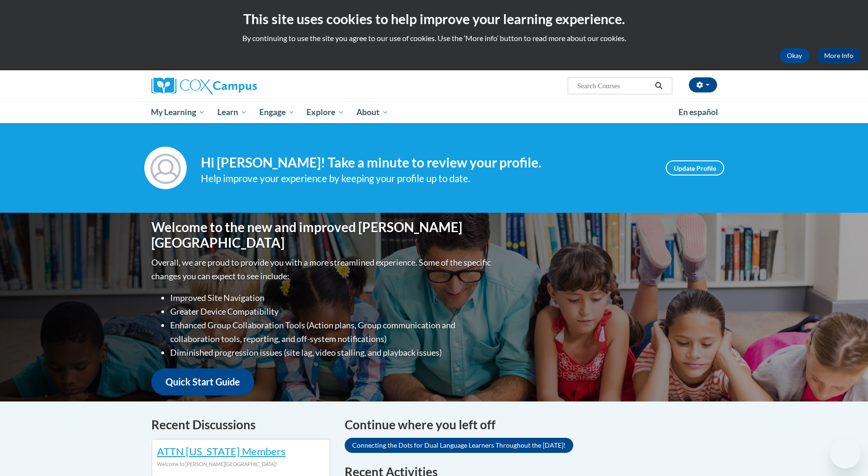  Describe the element at coordinates (434, 112) in the screenshot. I see `div: Main menu` at that location.